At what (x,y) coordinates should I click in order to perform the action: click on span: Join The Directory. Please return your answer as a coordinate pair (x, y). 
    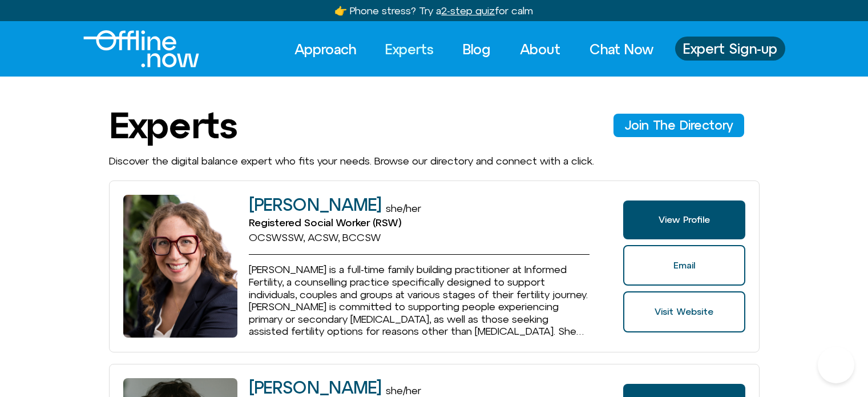
    Looking at the image, I should click on (679, 125).